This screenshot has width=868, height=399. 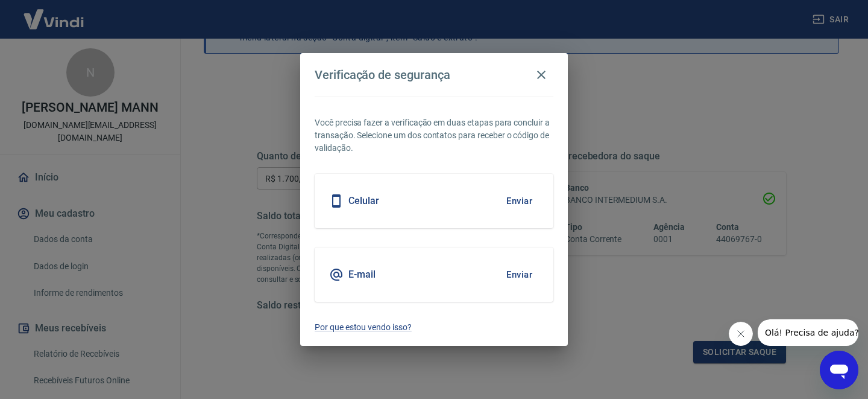 I want to click on h4: Verificação de segurança, so click(x=382, y=75).